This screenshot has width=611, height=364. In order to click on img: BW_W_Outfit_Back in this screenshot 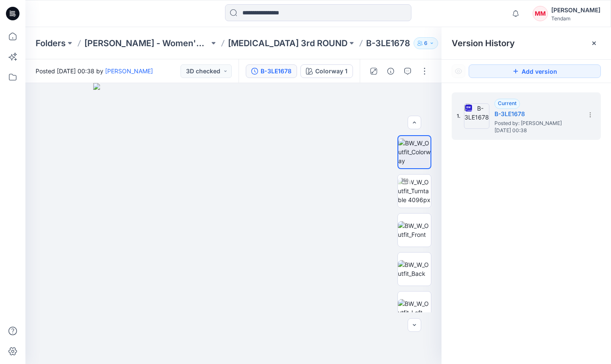, I will do `click(414, 269)`.